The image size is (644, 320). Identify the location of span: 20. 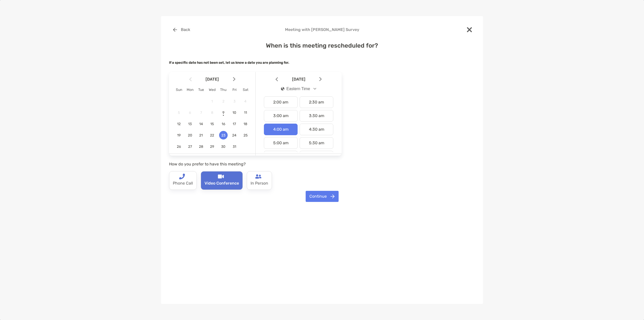
(190, 136).